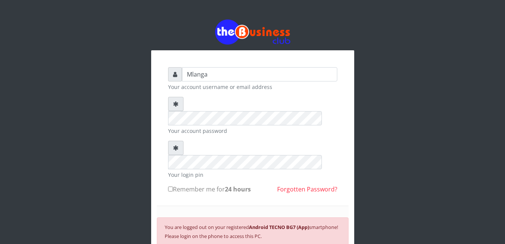 The height and width of the screenshot is (244, 505). What do you see at coordinates (252, 131) in the screenshot?
I see `small: Your account password` at bounding box center [252, 131].